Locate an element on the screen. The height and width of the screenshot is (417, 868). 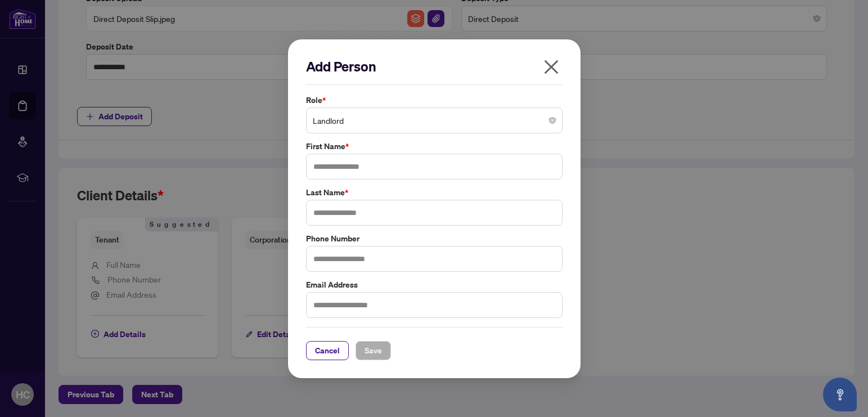
label: First Name is located at coordinates (434, 146).